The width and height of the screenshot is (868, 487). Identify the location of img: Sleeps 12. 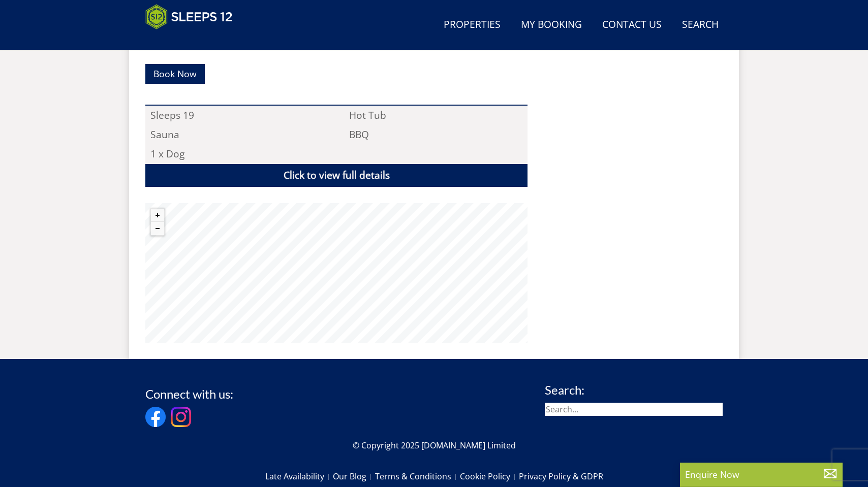
(189, 17).